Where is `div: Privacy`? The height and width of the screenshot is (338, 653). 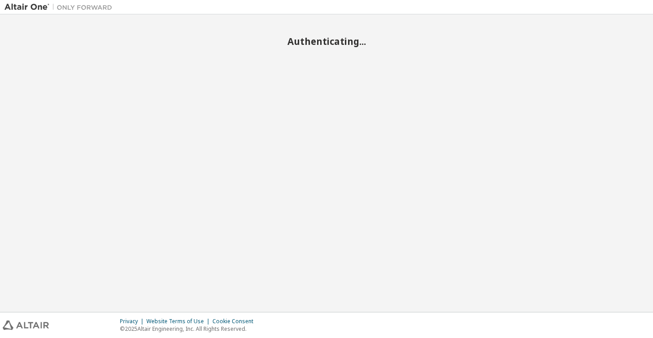 div: Privacy is located at coordinates (133, 322).